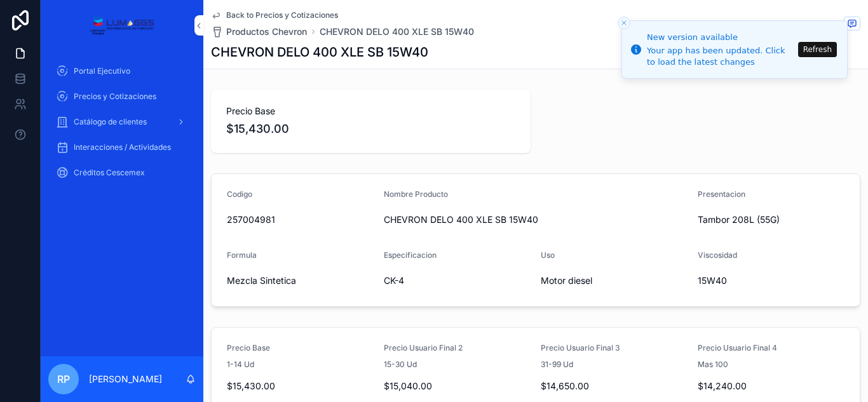 The width and height of the screenshot is (868, 402). I want to click on h1: CHEVRON DELO 400 XLE SB 15W40, so click(319, 52).